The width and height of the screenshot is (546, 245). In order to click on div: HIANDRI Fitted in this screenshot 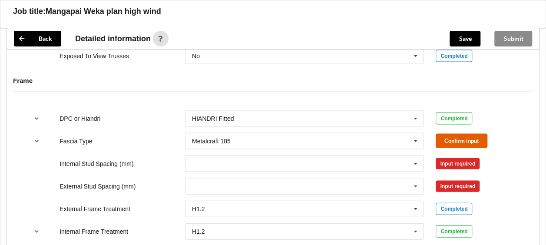, I will do `click(213, 119)`.